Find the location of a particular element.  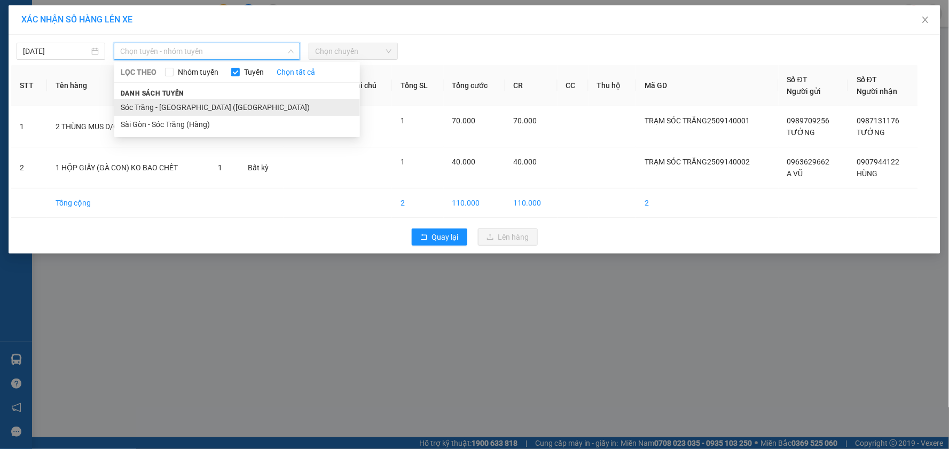

button: uploadLên hàng is located at coordinates (508, 237).